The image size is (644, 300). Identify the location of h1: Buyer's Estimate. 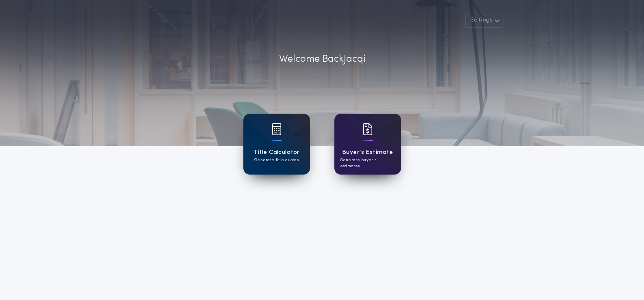
(367, 152).